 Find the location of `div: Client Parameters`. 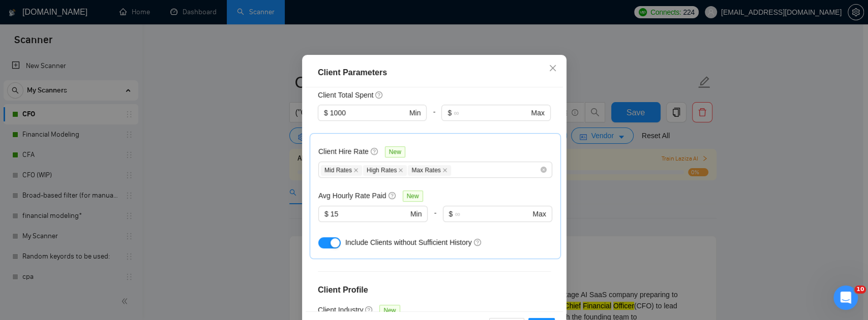

div: Client Parameters is located at coordinates (434, 73).